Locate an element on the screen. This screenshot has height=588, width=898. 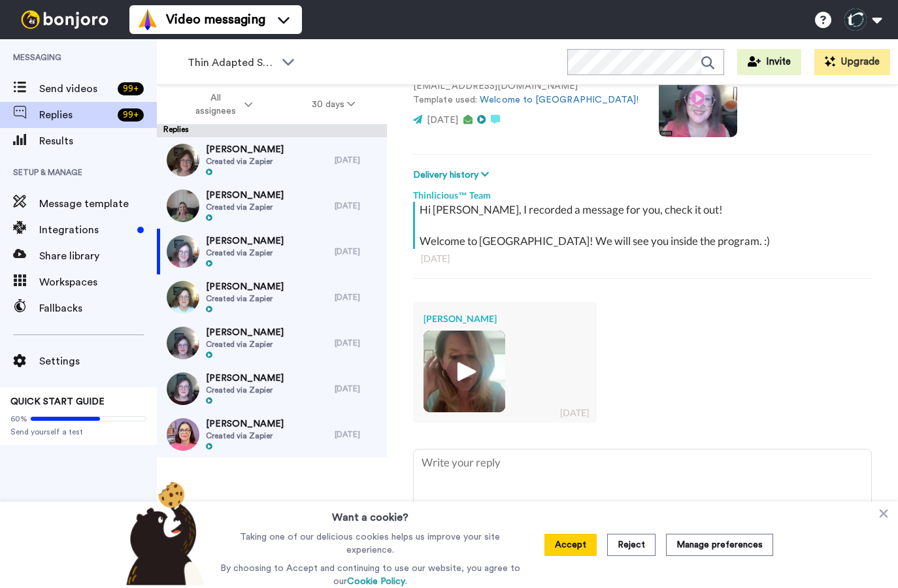
span: Settings is located at coordinates (98, 361).